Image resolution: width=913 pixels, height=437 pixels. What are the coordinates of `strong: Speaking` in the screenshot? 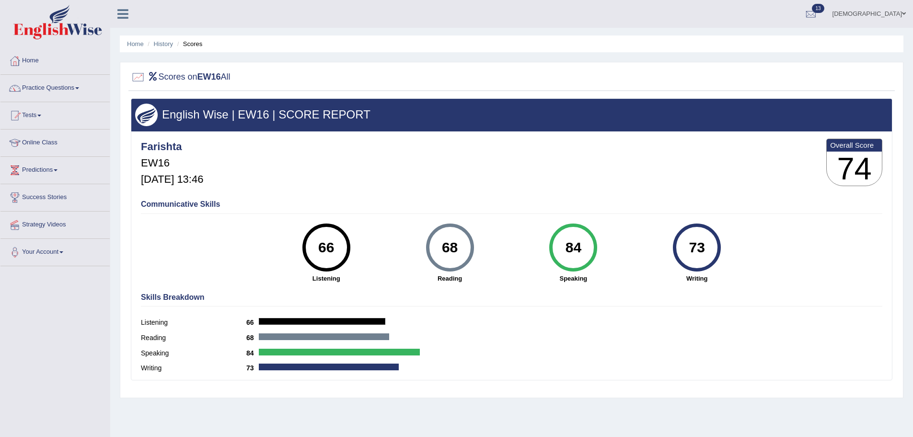 It's located at (573, 278).